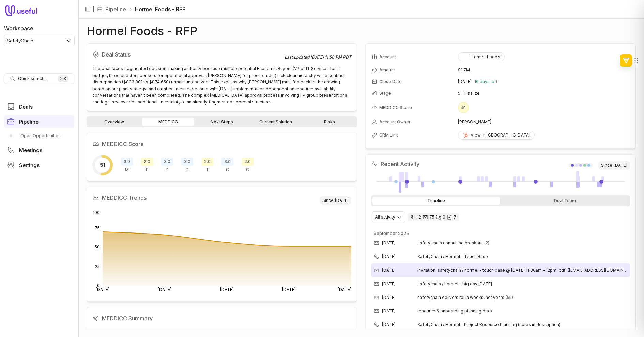  I want to click on td: 5 - Finalize, so click(544, 93).